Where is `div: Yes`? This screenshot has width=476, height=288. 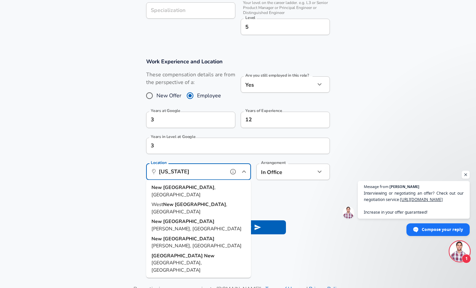 div: Yes is located at coordinates (278, 84).